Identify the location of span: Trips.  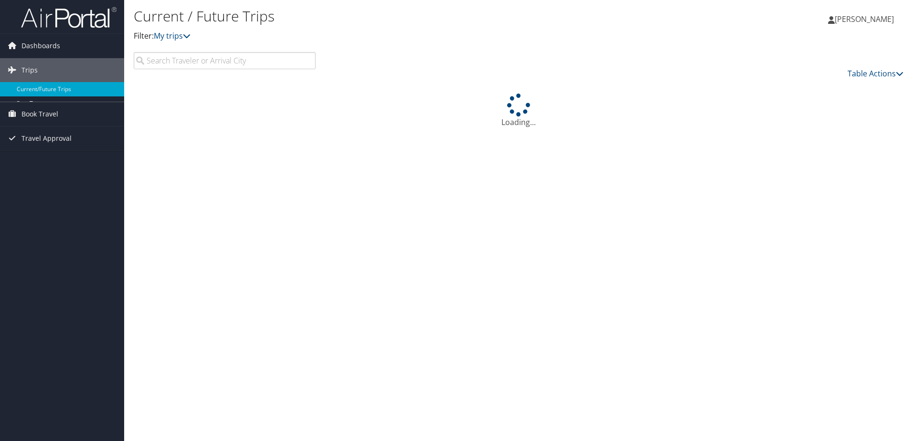
(30, 70).